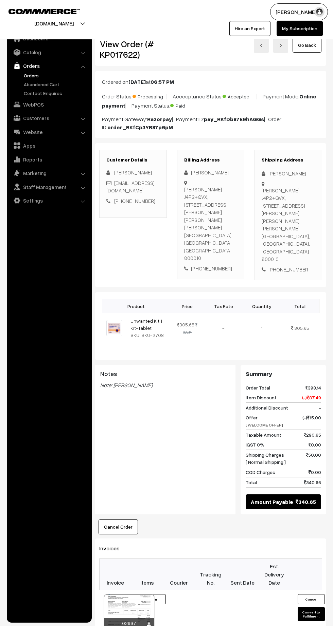 This screenshot has height=626, width=333. I want to click on th: Tax Rate, so click(223, 306).